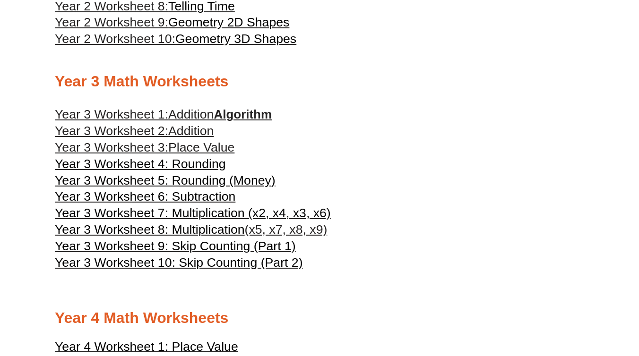 This screenshot has height=356, width=639. What do you see at coordinates (201, 147) in the screenshot?
I see `span: Place Value` at bounding box center [201, 147].